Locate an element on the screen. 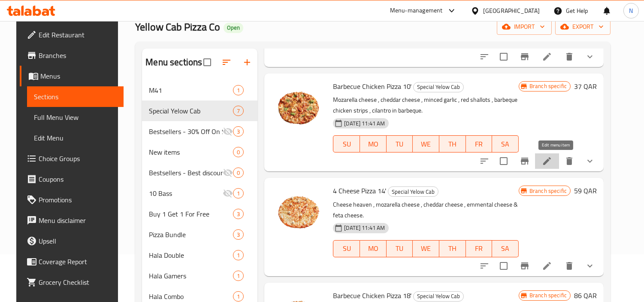  div: Pizza Bundle3 is located at coordinates (199, 234).